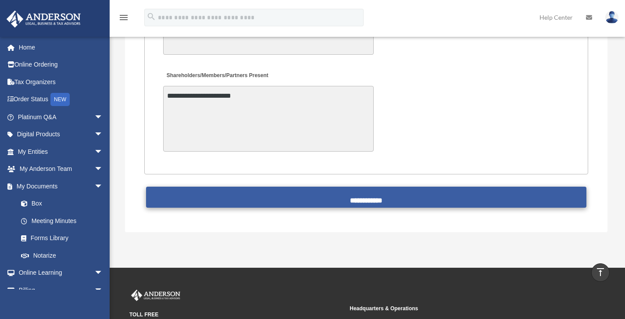 The width and height of the screenshot is (625, 319). What do you see at coordinates (61, 169) in the screenshot?
I see `a: My Anderson Teamarrow_drop_down` at bounding box center [61, 169].